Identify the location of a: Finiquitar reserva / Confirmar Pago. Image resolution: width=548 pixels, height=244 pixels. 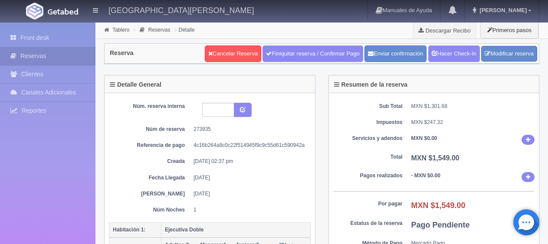
(312, 54).